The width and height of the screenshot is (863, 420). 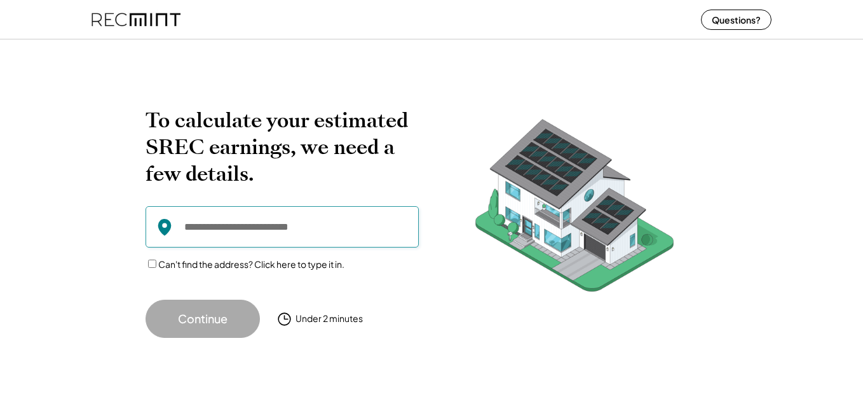 What do you see at coordinates (736, 20) in the screenshot?
I see `button: Questions?` at bounding box center [736, 20].